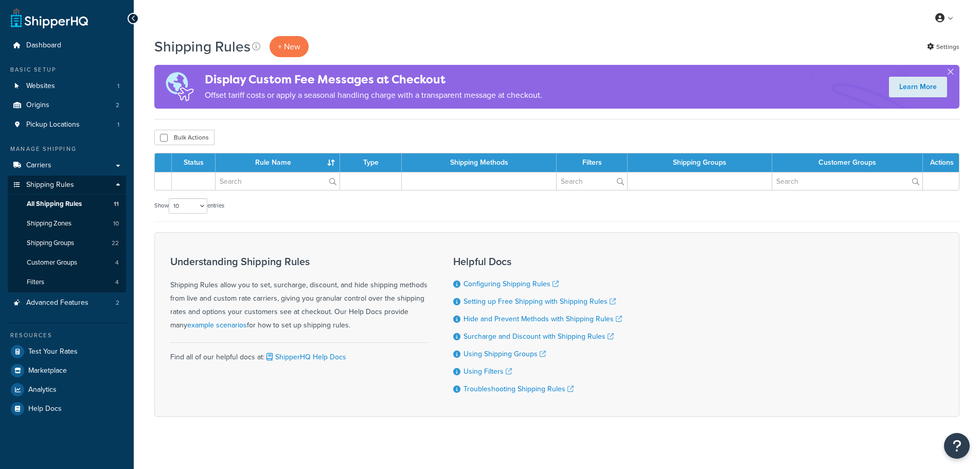 The width and height of the screenshot is (980, 469). What do you see at coordinates (67, 124) in the screenshot?
I see `a: Pickup Locations 1` at bounding box center [67, 124].